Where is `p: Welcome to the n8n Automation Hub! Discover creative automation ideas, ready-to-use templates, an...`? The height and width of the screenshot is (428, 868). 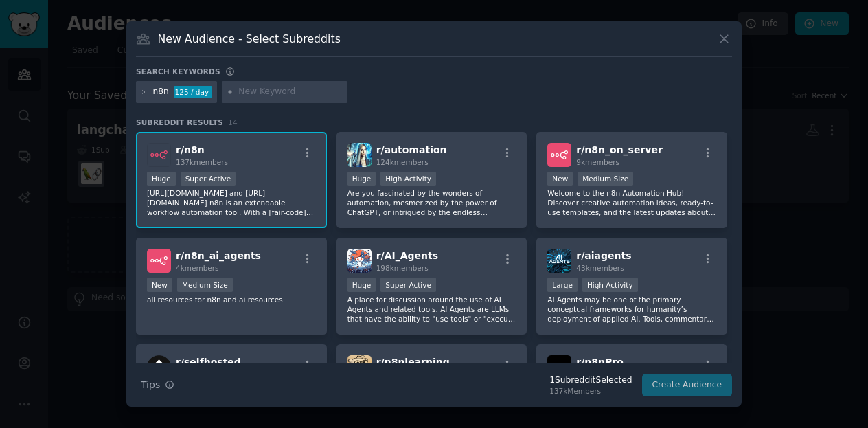 p: Welcome to the n8n Automation Hub! Discover creative automation ideas, ready-to-use templates, an... is located at coordinates (632, 203).